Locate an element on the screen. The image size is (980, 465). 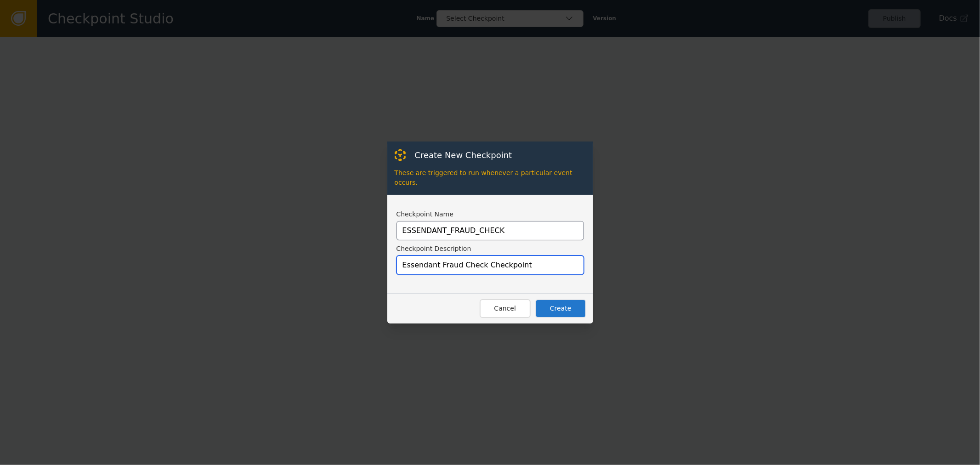
button: Create is located at coordinates (561, 309).